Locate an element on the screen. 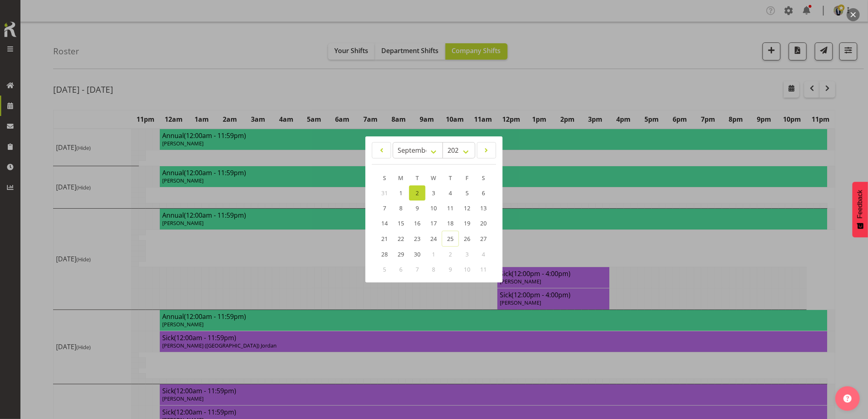  span: 28 is located at coordinates (384, 254).